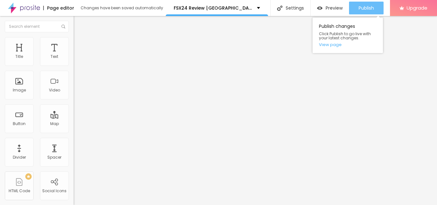 The width and height of the screenshot is (437, 205). What do you see at coordinates (58, 8) in the screenshot?
I see `div: Page editor` at bounding box center [58, 8].